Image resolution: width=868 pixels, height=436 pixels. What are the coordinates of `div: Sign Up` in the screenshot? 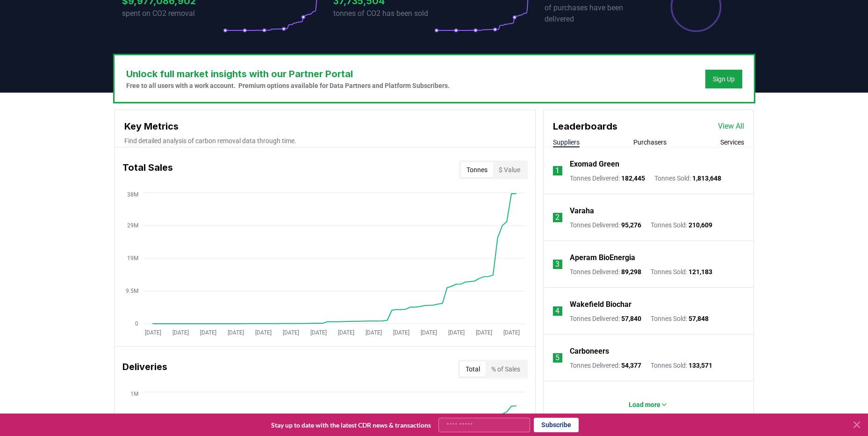 It's located at (724, 79).